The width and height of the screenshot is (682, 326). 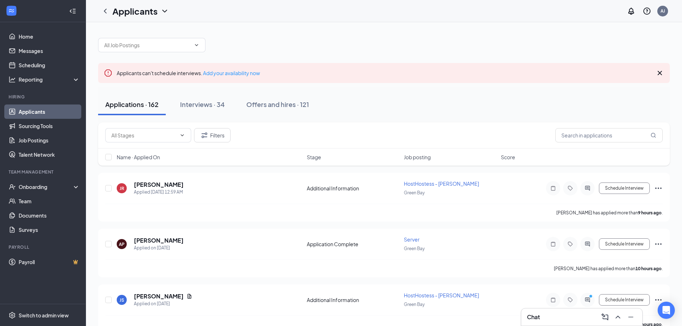 What do you see at coordinates (122, 300) in the screenshot?
I see `div: JS` at bounding box center [122, 300].